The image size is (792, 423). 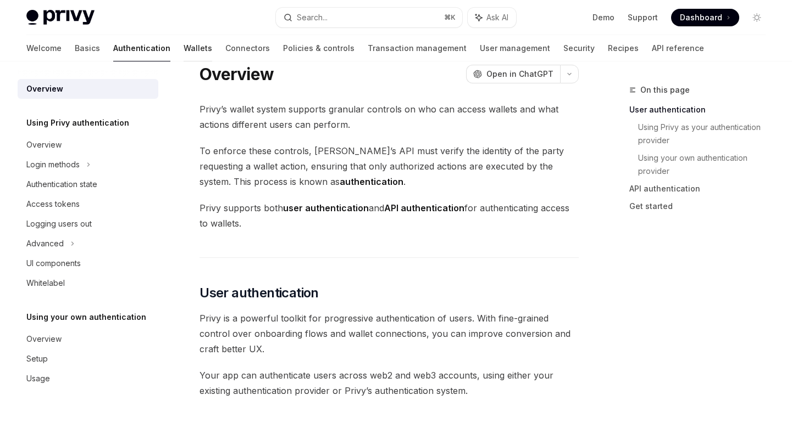 What do you see at coordinates (389, 334) in the screenshot?
I see `span: Privy is a powerful toolkit for progressive authentication of users. With fine-grained control ov...` at bounding box center [389, 334].